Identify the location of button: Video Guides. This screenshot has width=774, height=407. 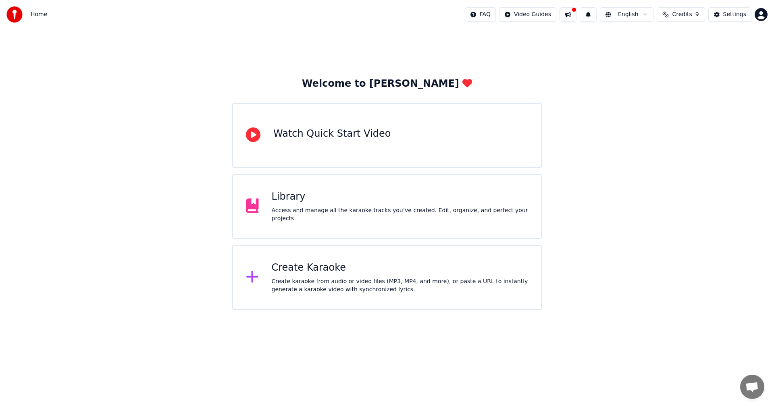
(528, 15).